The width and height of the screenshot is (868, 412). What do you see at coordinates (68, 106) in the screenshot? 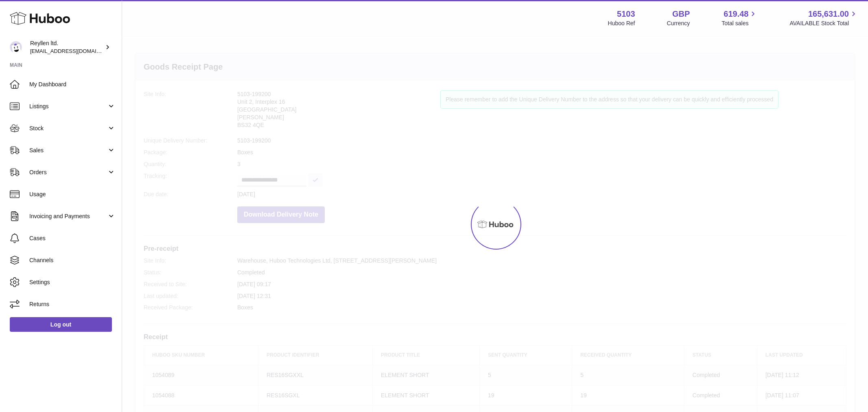
I see `span: Listings` at bounding box center [68, 106].